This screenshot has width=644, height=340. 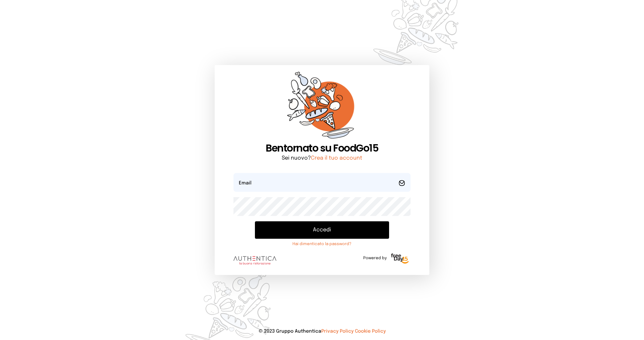 I want to click on a: Crea il tuo account, so click(x=337, y=158).